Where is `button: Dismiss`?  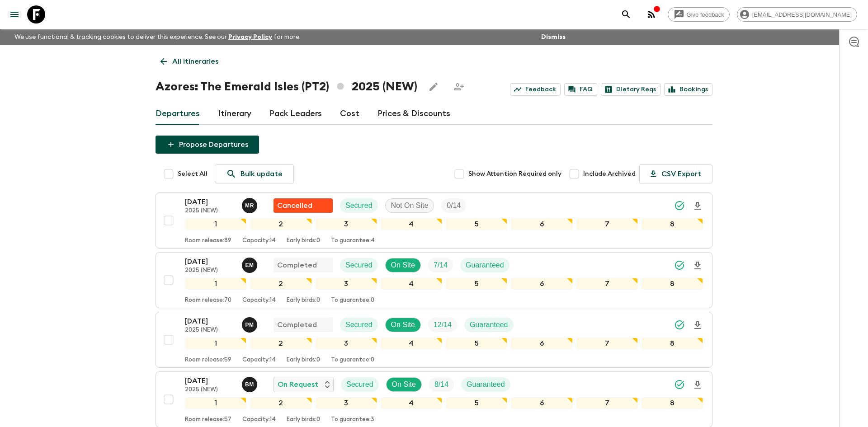
button: Dismiss is located at coordinates (553, 37).